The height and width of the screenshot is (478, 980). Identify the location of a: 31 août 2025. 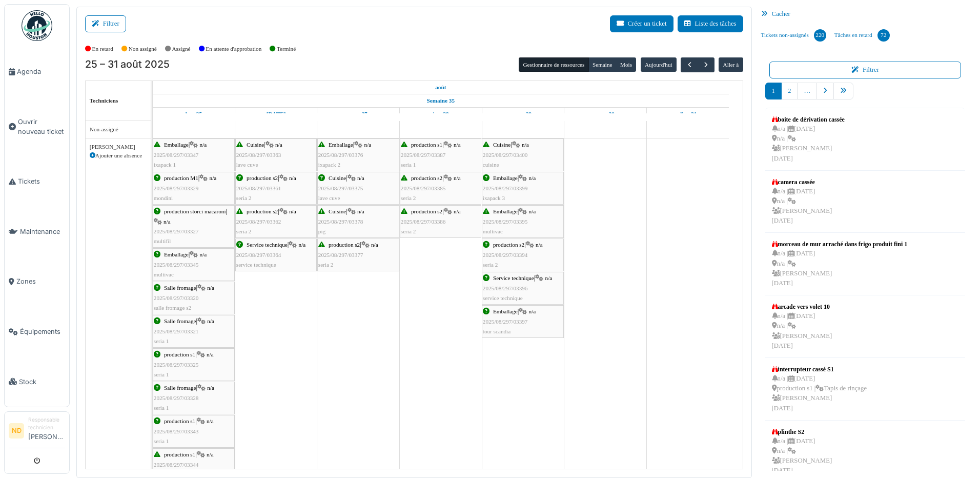
(687, 114).